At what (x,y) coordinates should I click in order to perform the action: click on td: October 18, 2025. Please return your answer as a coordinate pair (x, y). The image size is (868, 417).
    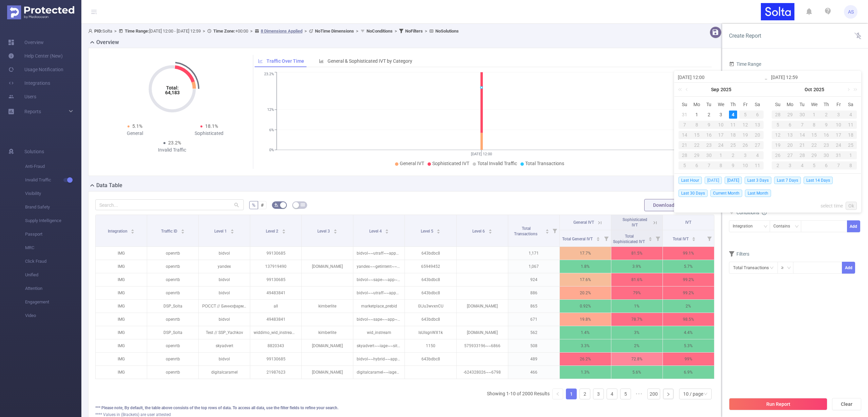
    Looking at the image, I should click on (851, 135).